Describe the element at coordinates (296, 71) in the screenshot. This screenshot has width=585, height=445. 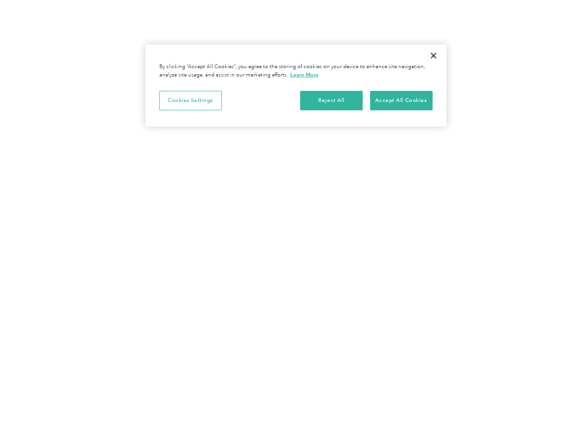
I see `div: By clicking “Accept All Cookies”, you agree to the storing of cookies on your device to enhance s...` at that location.